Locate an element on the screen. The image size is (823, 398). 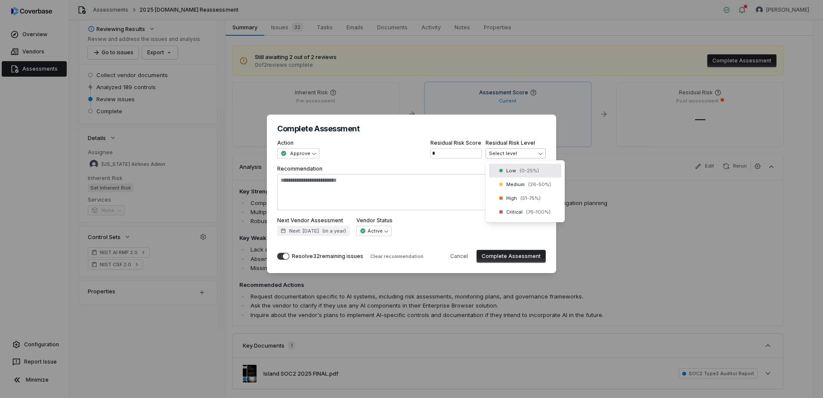
span: ( 51-75 %) is located at coordinates (531, 198).